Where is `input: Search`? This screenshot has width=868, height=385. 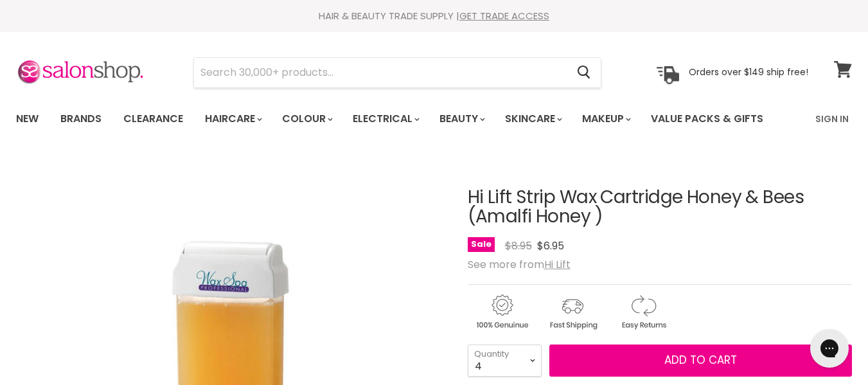
input: Search is located at coordinates (381, 72).